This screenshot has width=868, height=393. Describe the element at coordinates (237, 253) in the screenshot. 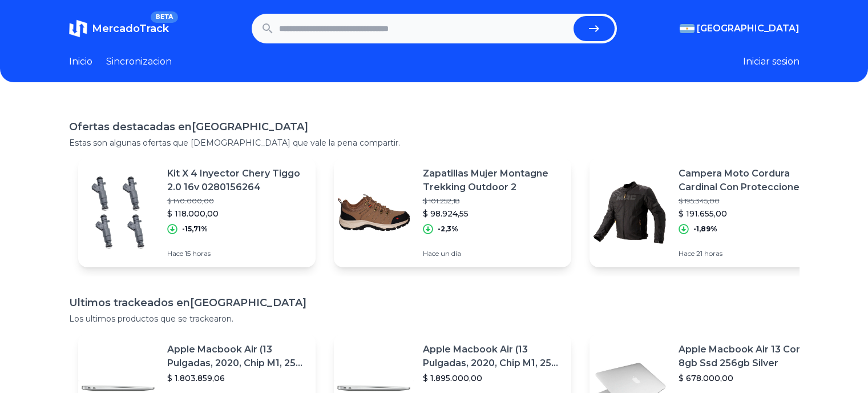

I see `p: Hace 15 horas` at that location.